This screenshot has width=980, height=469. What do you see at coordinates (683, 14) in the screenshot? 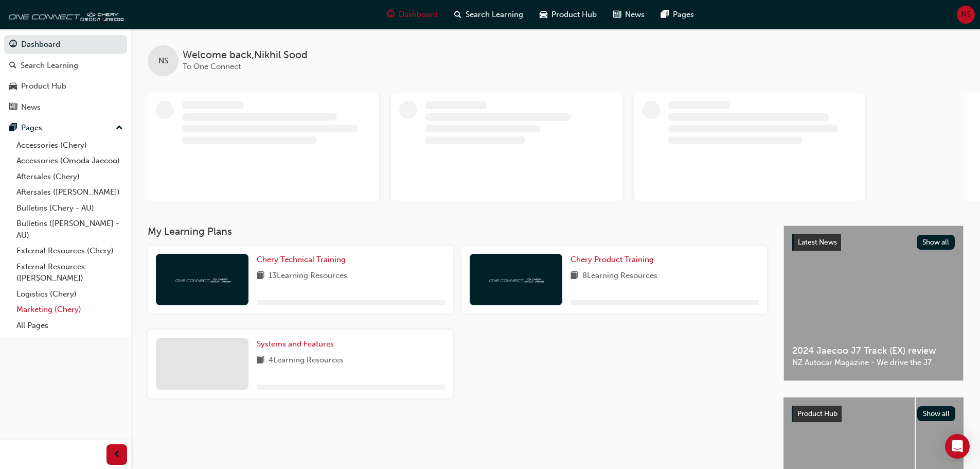
I see `span: Pages` at bounding box center [683, 14].